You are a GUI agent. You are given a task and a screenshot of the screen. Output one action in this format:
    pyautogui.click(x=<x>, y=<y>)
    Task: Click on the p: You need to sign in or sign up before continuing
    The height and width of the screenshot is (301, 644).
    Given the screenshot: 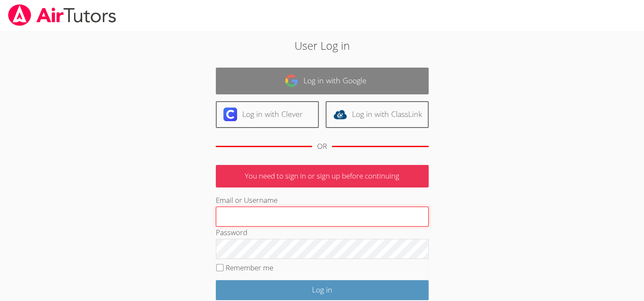 What is the action you would take?
    pyautogui.click(x=323, y=176)
    